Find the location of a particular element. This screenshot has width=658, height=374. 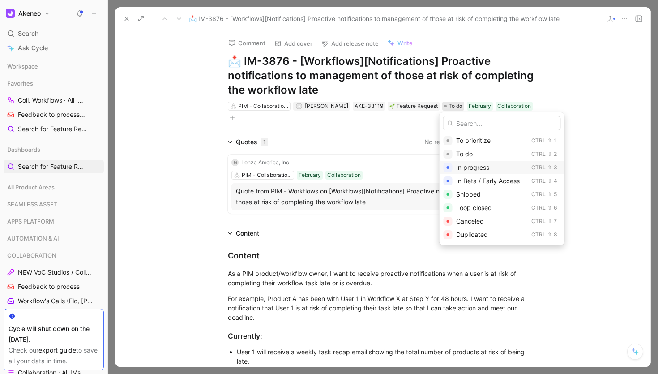

span: To prioritize is located at coordinates (473, 140).